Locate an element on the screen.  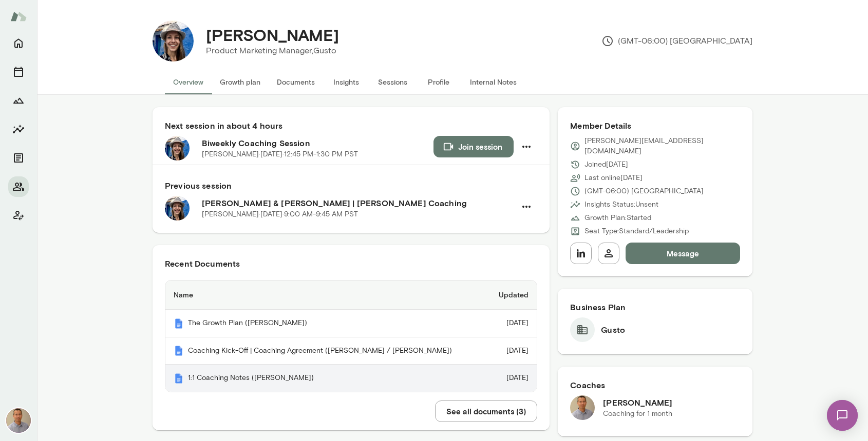
button: Join session is located at coordinates (474, 147).